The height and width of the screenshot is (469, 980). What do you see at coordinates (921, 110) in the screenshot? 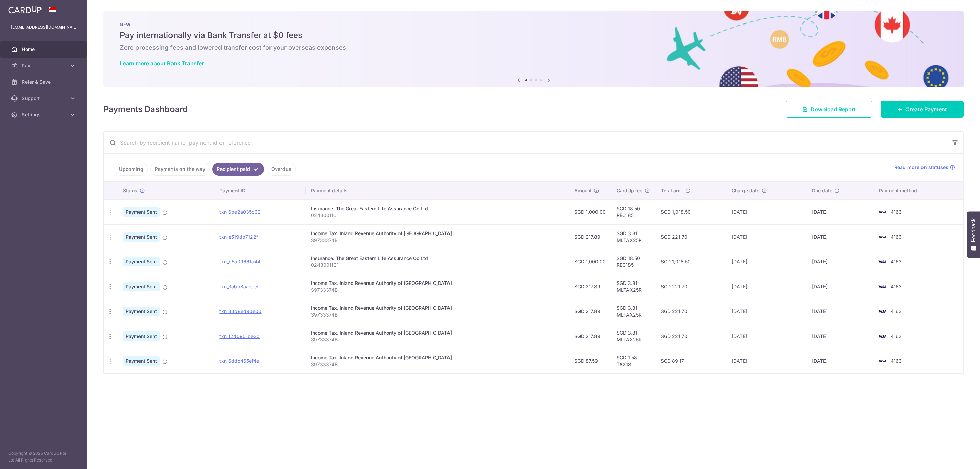
I see `a: Create Payment` at bounding box center [921, 110].